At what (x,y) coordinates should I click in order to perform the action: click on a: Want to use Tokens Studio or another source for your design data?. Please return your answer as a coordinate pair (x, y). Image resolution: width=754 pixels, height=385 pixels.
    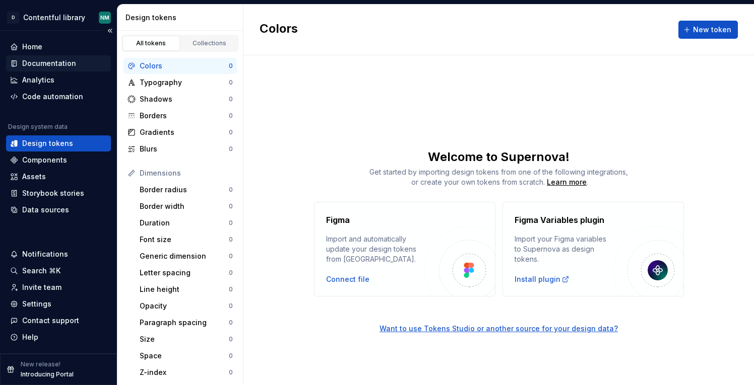
    Looking at the image, I should click on (498, 315).